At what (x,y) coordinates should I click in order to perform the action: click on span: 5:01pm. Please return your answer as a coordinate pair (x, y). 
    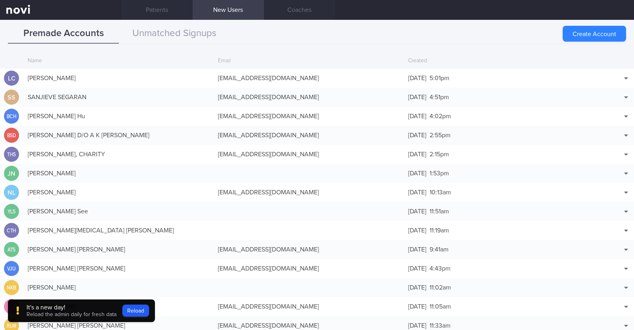
    Looking at the image, I should click on (439, 78).